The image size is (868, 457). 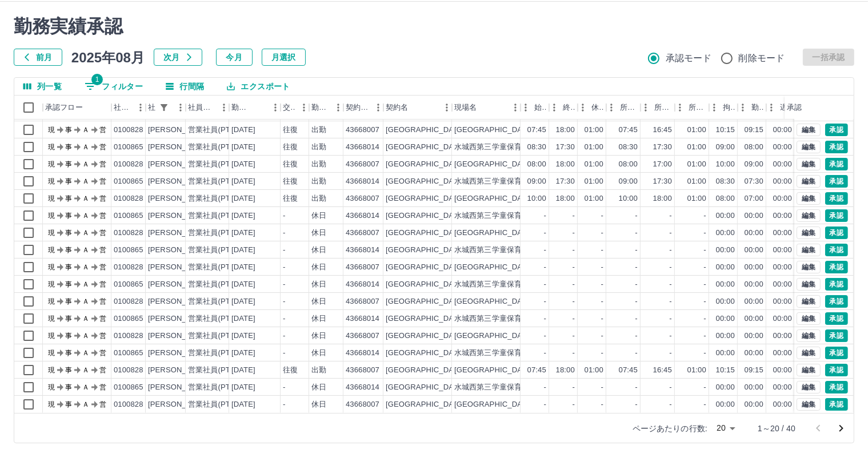 What do you see at coordinates (781, 108) in the screenshot?
I see `div: 遅刻等` at bounding box center [781, 108].